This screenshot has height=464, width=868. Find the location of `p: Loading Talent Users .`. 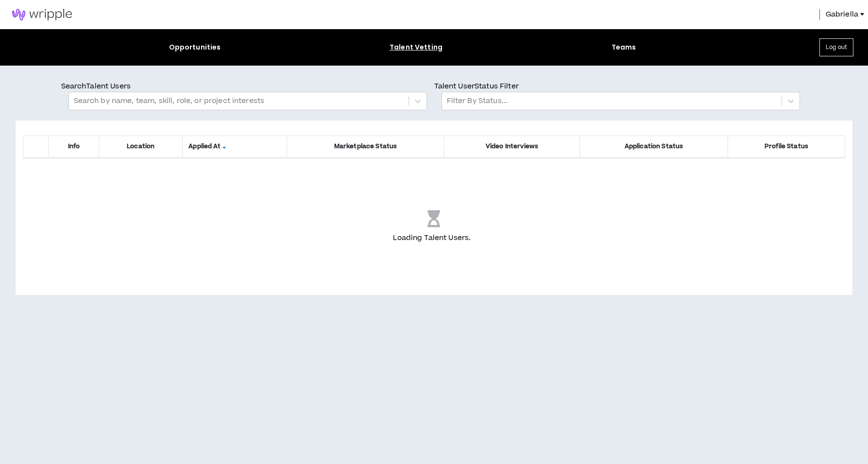

p: Loading Talent Users . is located at coordinates (434, 238).